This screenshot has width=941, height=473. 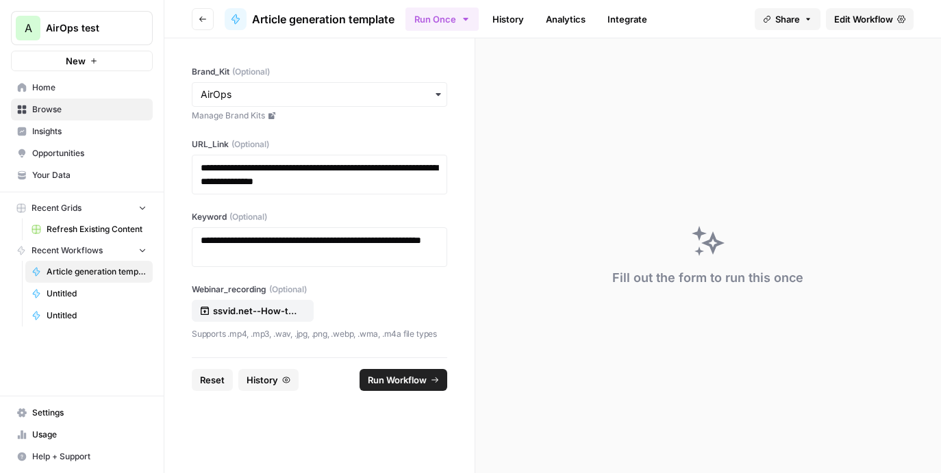 What do you see at coordinates (81, 61) in the screenshot?
I see `button: New` at bounding box center [81, 61].